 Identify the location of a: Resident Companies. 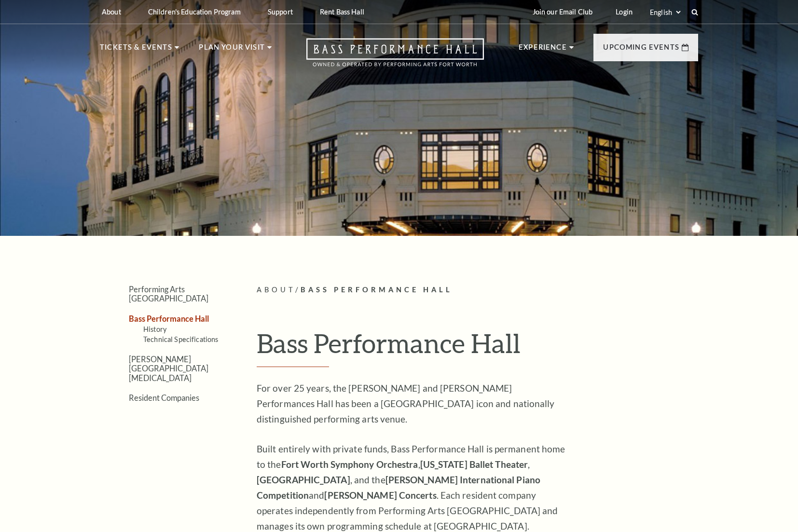
(164, 397).